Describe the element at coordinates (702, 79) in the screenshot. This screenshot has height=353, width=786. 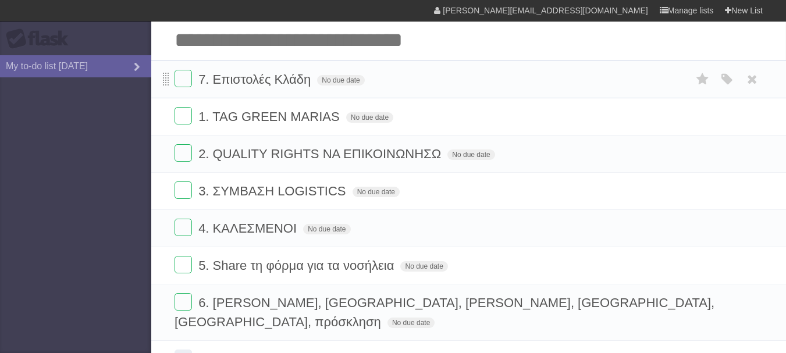
I see `label: Star task` at that location.